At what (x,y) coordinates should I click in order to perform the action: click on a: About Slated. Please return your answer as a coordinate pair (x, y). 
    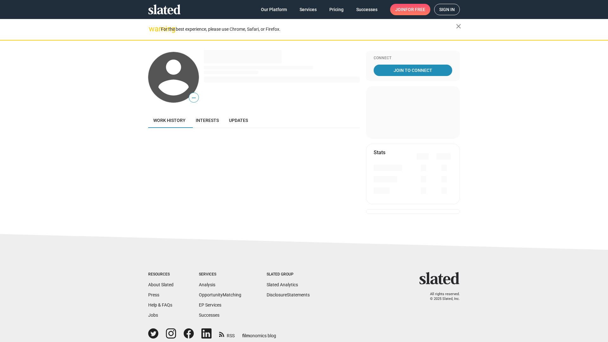
    Looking at the image, I should click on (161, 285).